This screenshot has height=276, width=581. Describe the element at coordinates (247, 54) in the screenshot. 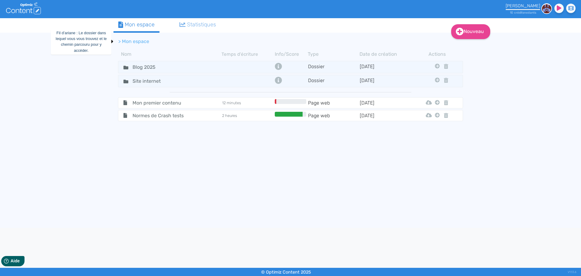

I see `th: Temps d'écriture` at that location.